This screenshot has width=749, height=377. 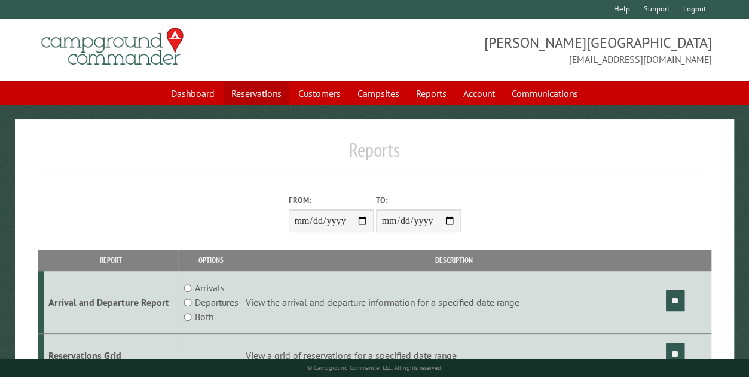 What do you see at coordinates (545, 93) in the screenshot?
I see `a: Communications` at bounding box center [545, 93].